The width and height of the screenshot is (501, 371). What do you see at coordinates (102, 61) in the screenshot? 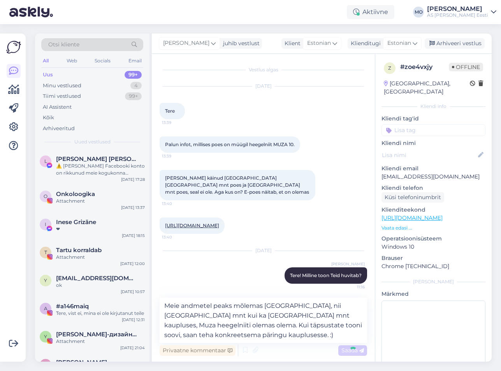
I see `div: Socials` at bounding box center [102, 61].